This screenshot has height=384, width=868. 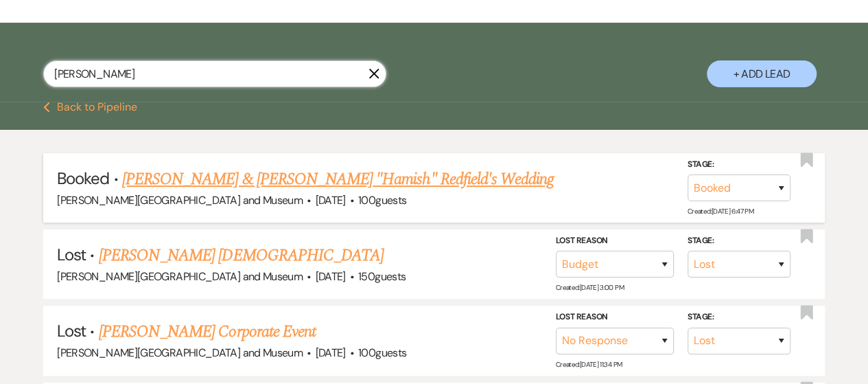 I want to click on span: Booked, so click(x=83, y=178).